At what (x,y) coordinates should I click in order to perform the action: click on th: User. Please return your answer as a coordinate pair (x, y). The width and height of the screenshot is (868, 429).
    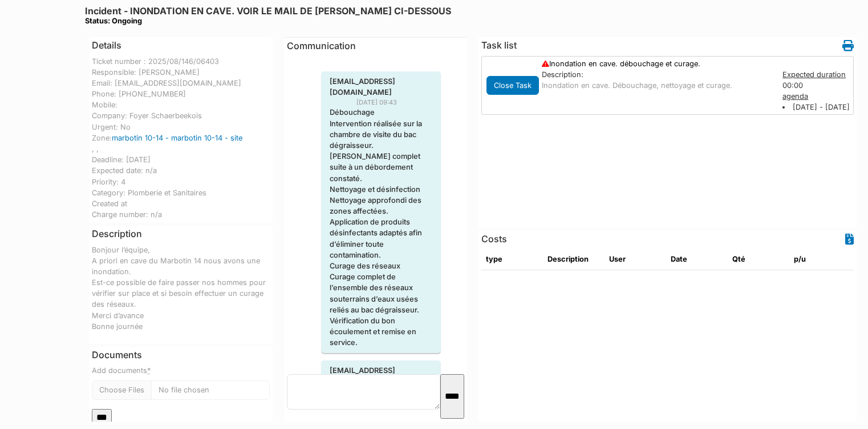
    Looking at the image, I should click on (636, 259).